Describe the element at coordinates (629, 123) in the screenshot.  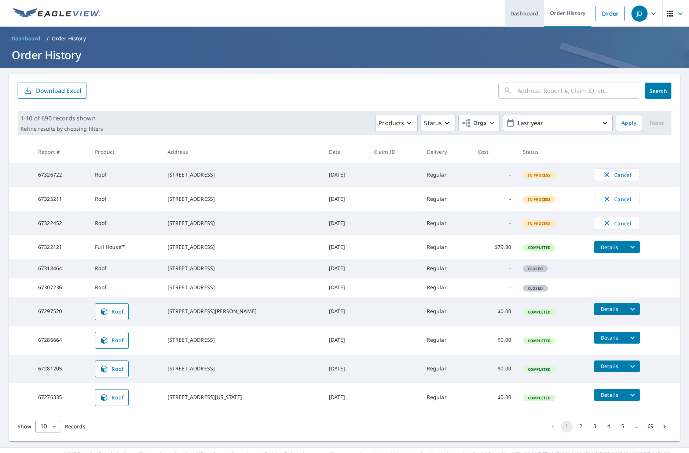
I see `span: Apply` at that location.